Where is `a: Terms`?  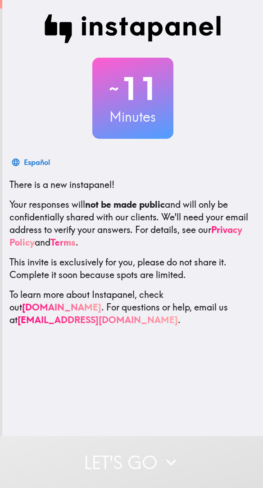 a: Terms is located at coordinates (63, 242).